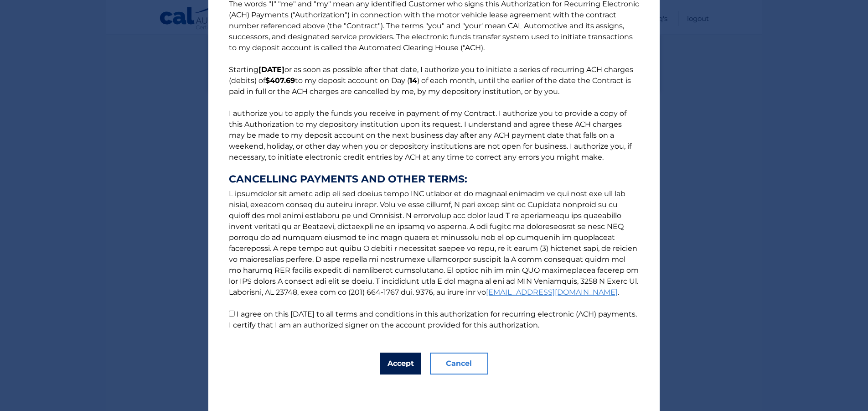 Image resolution: width=868 pixels, height=411 pixels. Describe the element at coordinates (400, 364) in the screenshot. I see `button: Accept` at that location.